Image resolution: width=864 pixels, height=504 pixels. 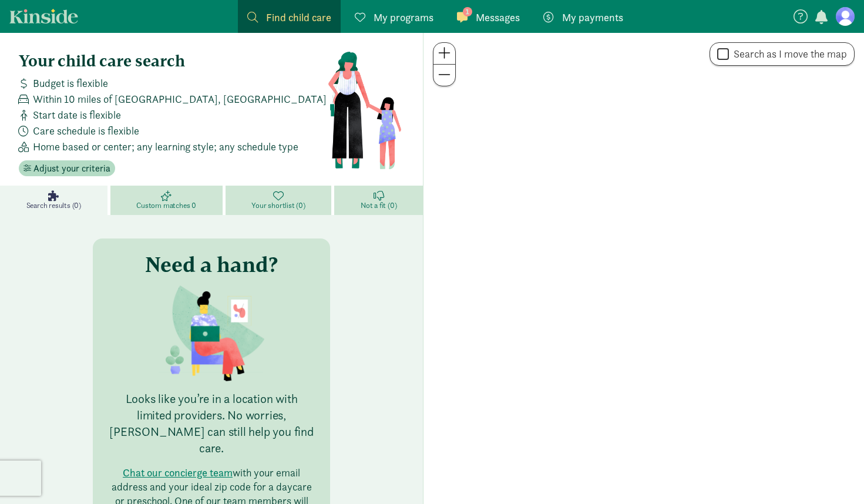 What do you see at coordinates (467, 12) in the screenshot?
I see `span: 1` at bounding box center [467, 12].